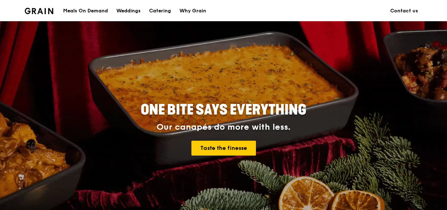  What do you see at coordinates (128, 11) in the screenshot?
I see `div: Weddings` at bounding box center [128, 11].